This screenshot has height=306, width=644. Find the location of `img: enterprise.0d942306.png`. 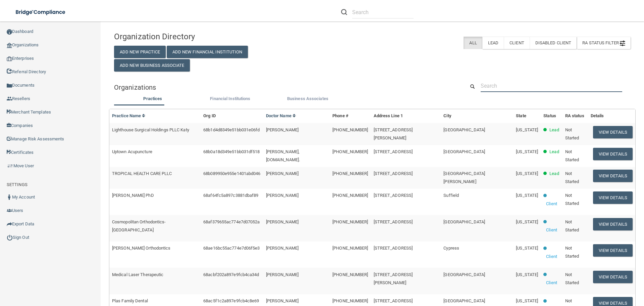

img: enterprise.0d942306.png is located at coordinates (10, 59).